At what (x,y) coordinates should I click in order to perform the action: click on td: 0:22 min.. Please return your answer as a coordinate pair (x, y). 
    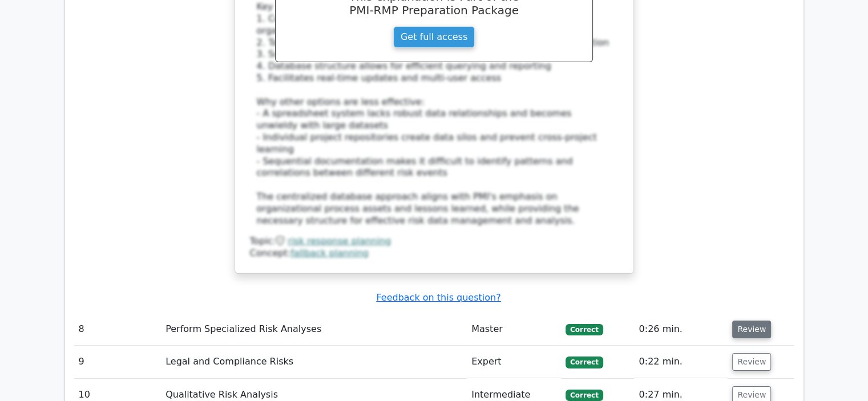
    Looking at the image, I should click on (681, 362).